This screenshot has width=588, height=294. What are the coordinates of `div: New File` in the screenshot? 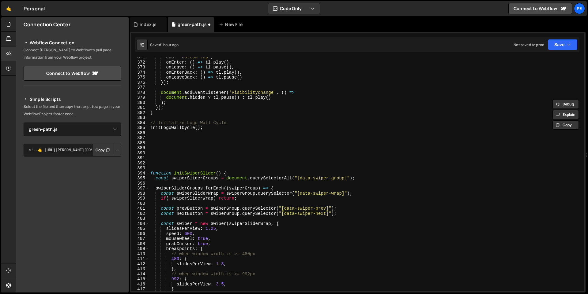 It's located at (232, 24).